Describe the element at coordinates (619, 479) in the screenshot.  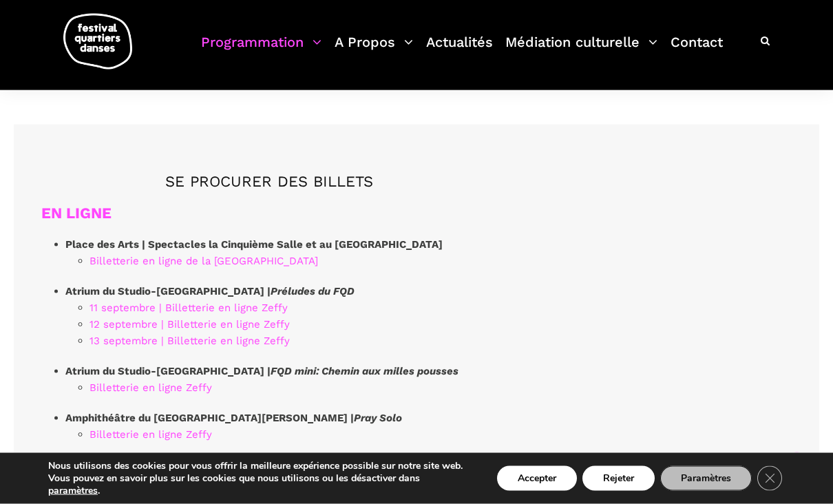
I see `button: Rejeter` at that location.